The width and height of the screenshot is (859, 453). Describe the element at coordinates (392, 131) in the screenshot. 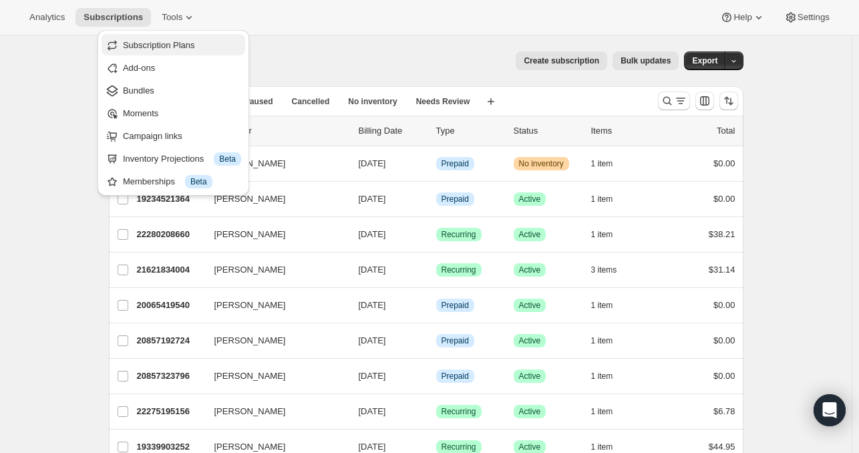

I see `p: Billing Date` at that location.